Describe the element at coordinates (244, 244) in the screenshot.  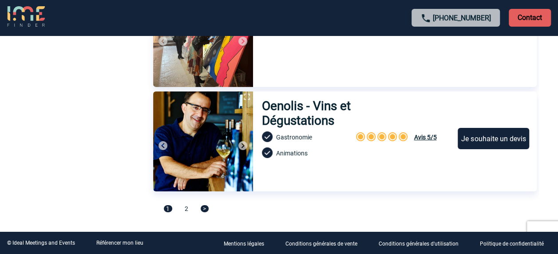
I see `p: Mentions légales` at that location.